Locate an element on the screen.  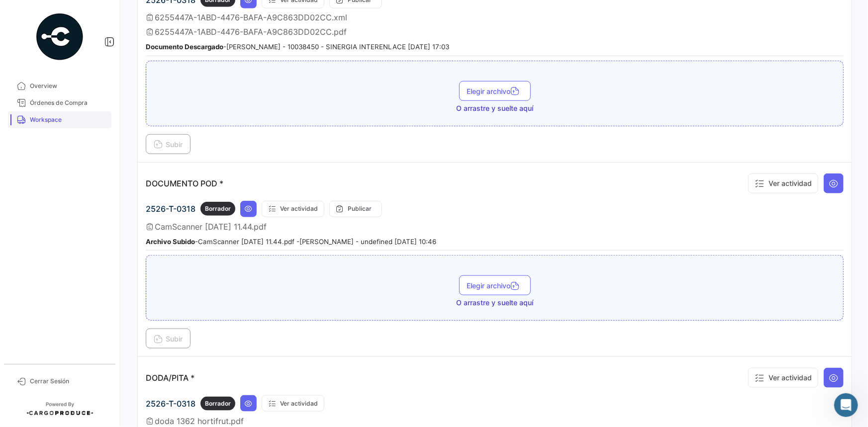
span: Cerrar Sesión is located at coordinates (68, 382).